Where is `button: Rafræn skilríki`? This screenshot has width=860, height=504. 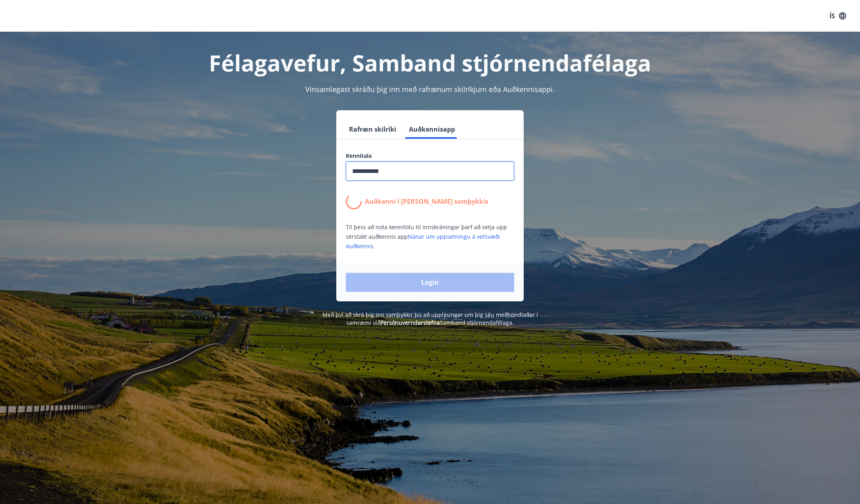
button: Rafræn skilríki is located at coordinates (372, 129).